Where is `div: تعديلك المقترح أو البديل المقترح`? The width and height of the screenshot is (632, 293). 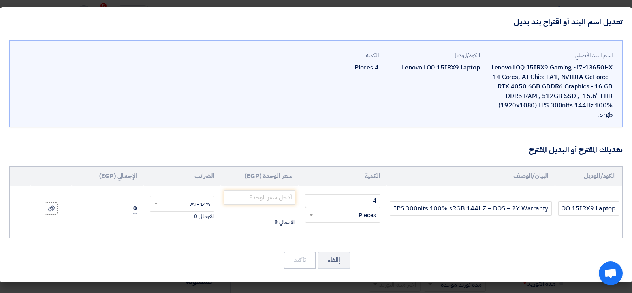
div: تعديلك المقترح أو البديل المقترح is located at coordinates (575, 150).